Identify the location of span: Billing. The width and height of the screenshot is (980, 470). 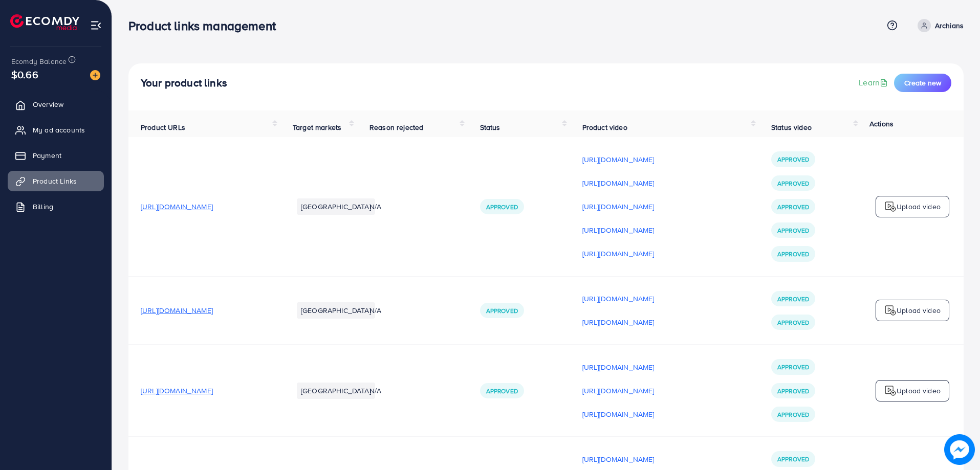
(43, 206).